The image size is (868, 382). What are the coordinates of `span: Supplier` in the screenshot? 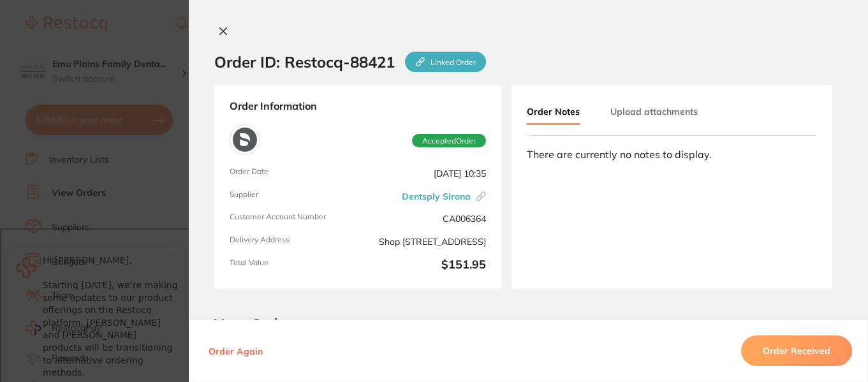 It's located at (291, 196).